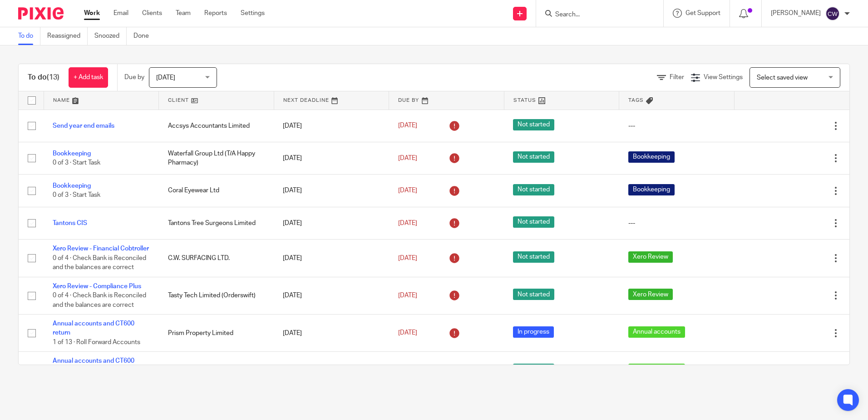 Image resolution: width=868 pixels, height=420 pixels. What do you see at coordinates (832, 13) in the screenshot?
I see `img: svg%3E` at bounding box center [832, 13].